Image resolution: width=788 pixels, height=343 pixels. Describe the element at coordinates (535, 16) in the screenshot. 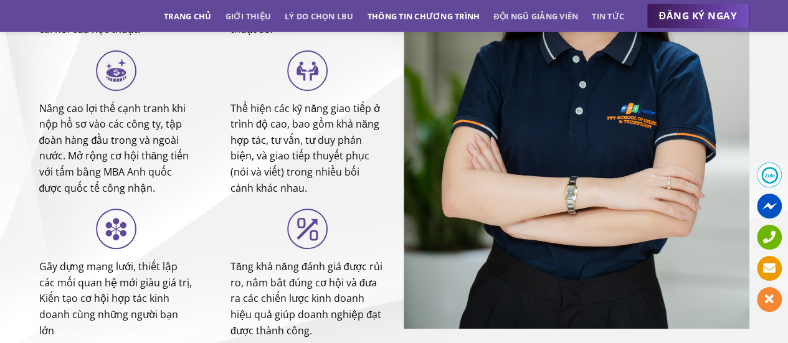

I see `a: Đội ngũ giảng viên` at that location.